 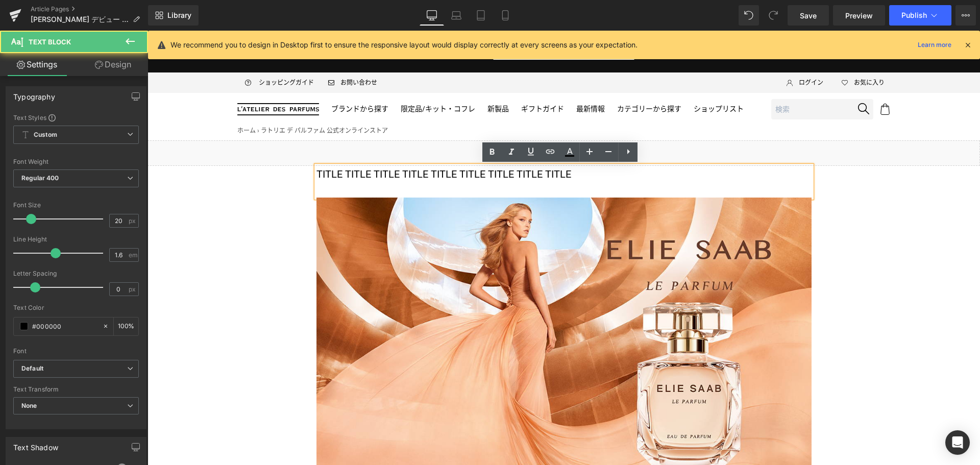 What do you see at coordinates (502, 78) in the screenshot?
I see `a: カテゴリーから探す` at bounding box center [502, 78].